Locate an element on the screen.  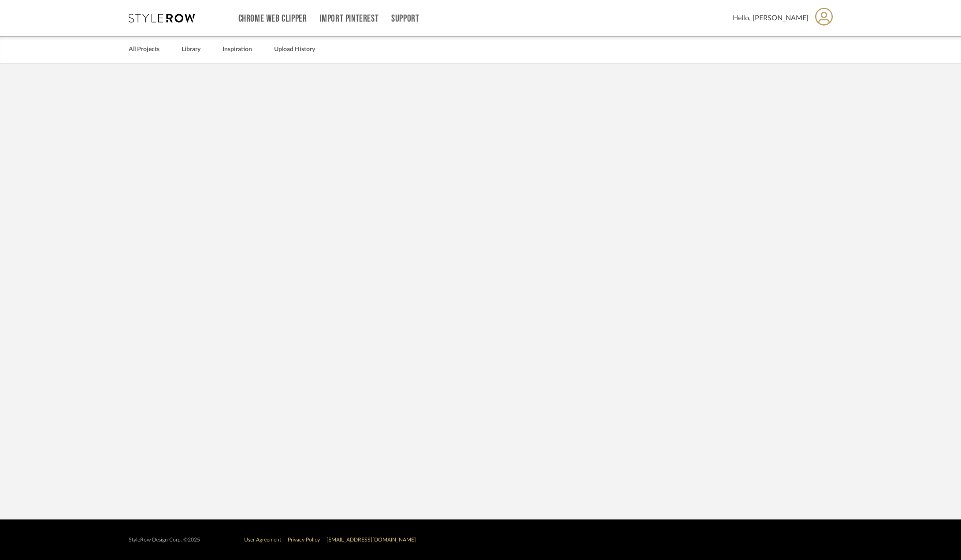
div: StyleRow Design Corp. ©2025 is located at coordinates (165, 539).